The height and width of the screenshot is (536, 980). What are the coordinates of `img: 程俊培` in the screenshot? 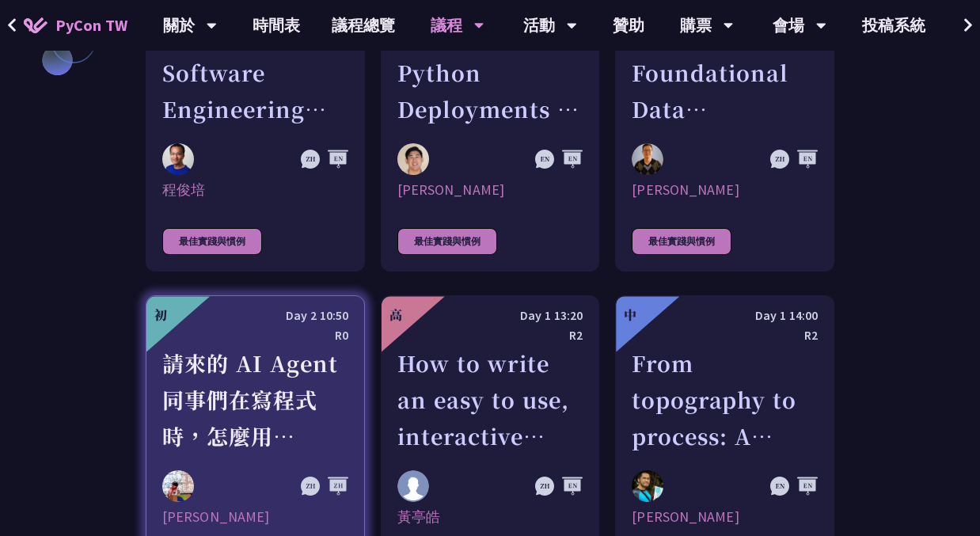 It's located at (178, 159).